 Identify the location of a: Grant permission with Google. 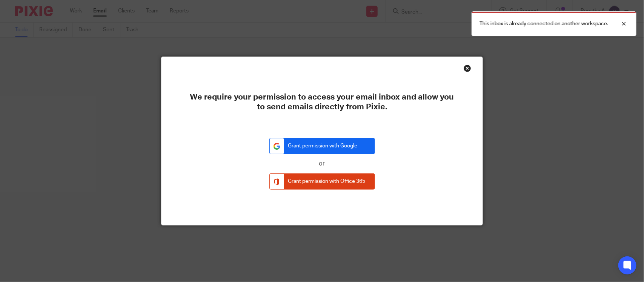
(322, 146).